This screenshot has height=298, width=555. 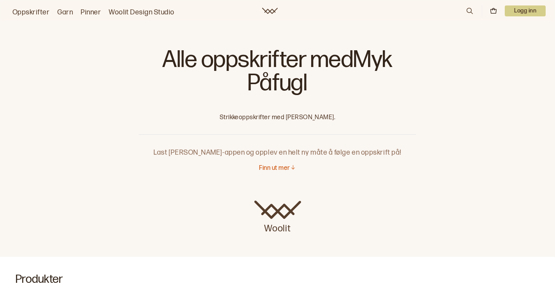 I want to click on button: Finn ut mer, so click(x=277, y=168).